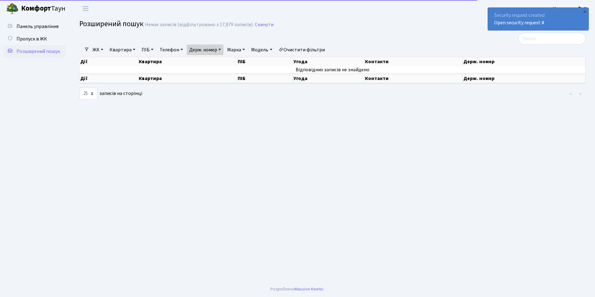  What do you see at coordinates (171, 50) in the screenshot?
I see `a: Телефон` at bounding box center [171, 50].